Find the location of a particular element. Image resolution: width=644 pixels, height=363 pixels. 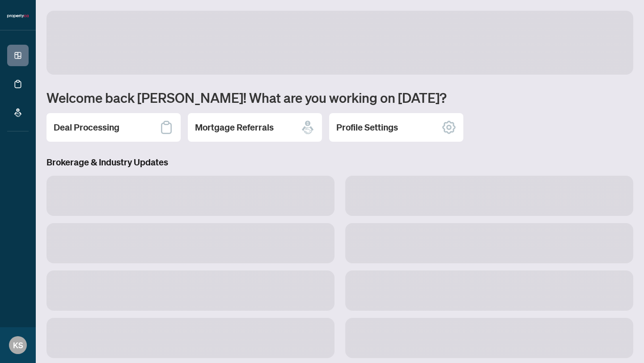

h2: Profile Settings is located at coordinates (367, 127).